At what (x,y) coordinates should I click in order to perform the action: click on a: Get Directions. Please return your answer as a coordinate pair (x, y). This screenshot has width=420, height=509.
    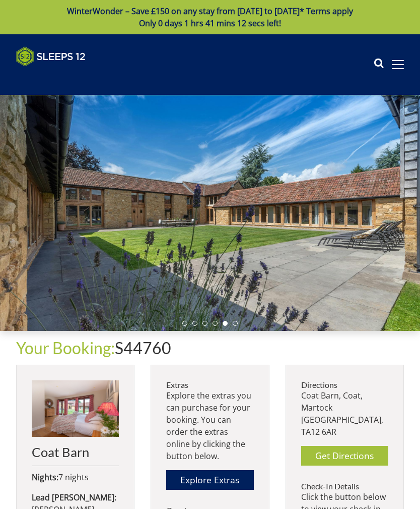
    Looking at the image, I should click on (345, 456).